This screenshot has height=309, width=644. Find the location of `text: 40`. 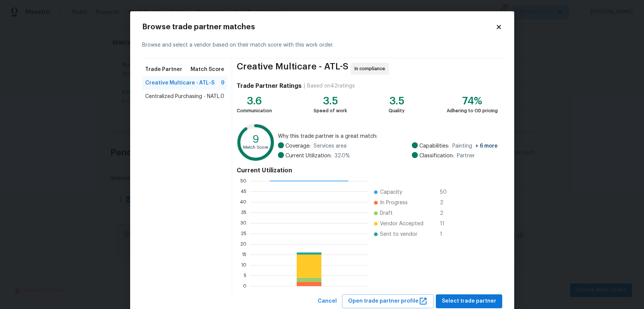

text: 40 is located at coordinates (243, 202).